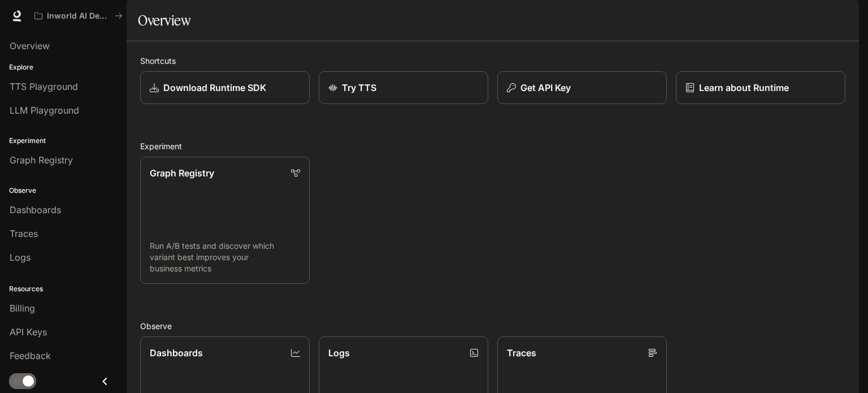 The image size is (868, 393). I want to click on a: Graph RegistryRun A/B tests and discover which variant best improves your business metrics, so click(225, 220).